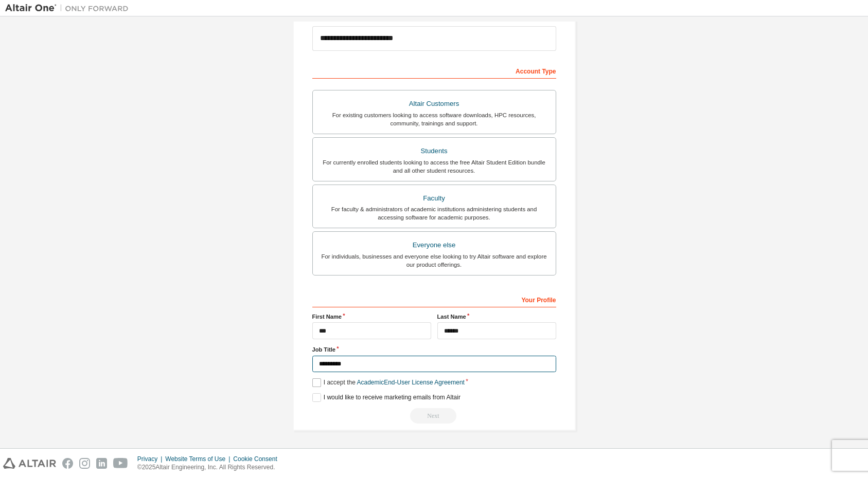  Describe the element at coordinates (101, 463) in the screenshot. I see `img: linkedin.svg` at that location.